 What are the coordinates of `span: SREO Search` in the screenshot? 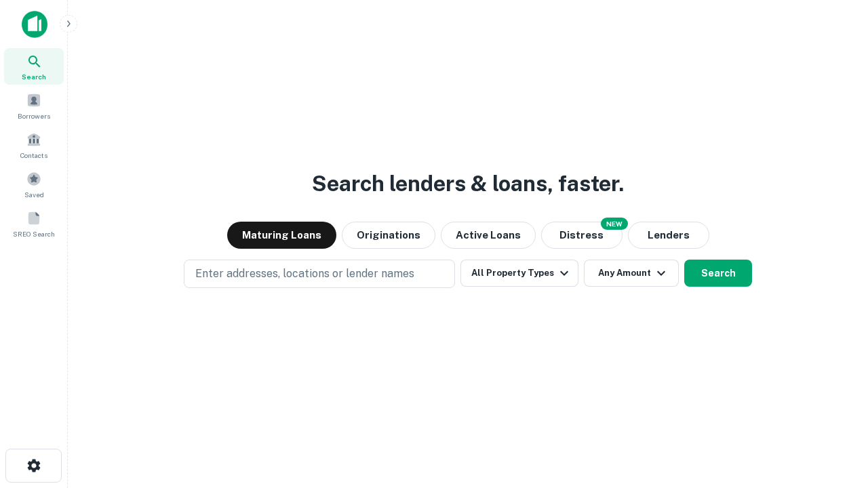 It's located at (34, 234).